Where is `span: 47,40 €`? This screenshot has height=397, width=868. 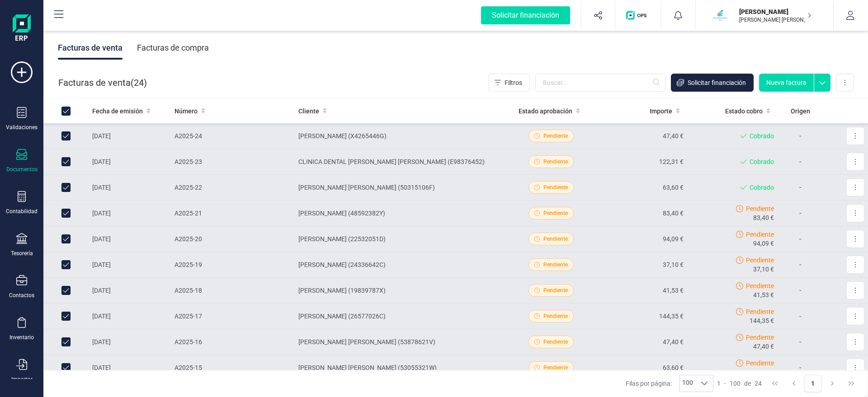
span: 47,40 € is located at coordinates (763, 347).